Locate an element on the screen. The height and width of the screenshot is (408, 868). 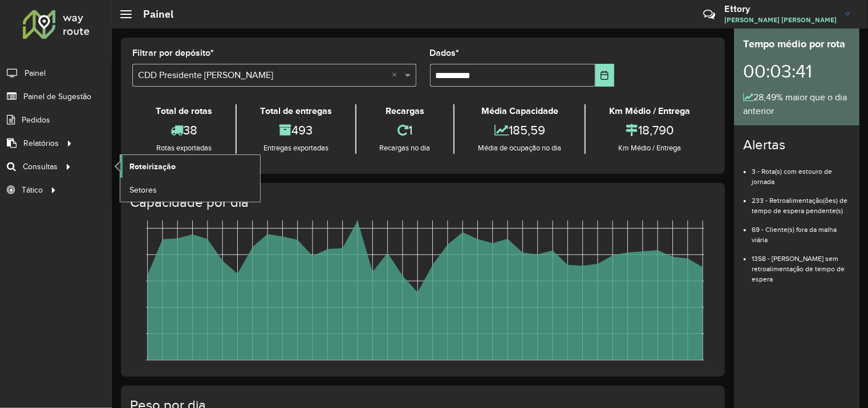
span: Clear all is located at coordinates (397, 75).